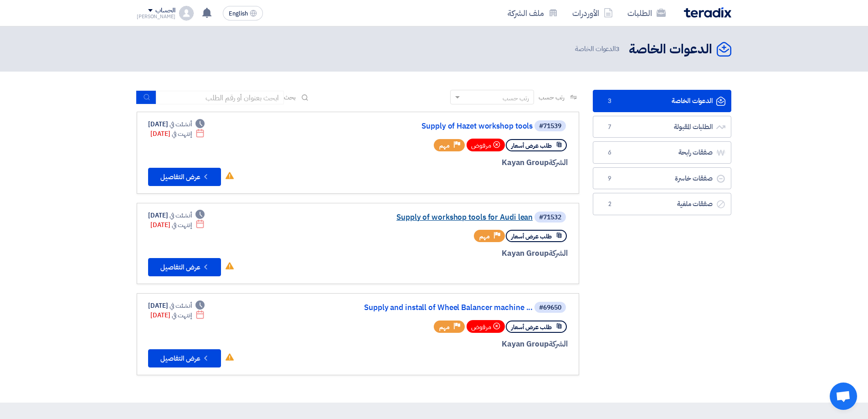 The image size is (868, 419). What do you see at coordinates (661, 152) in the screenshot?
I see `a: صفقات رابحة6` at bounding box center [661, 152].